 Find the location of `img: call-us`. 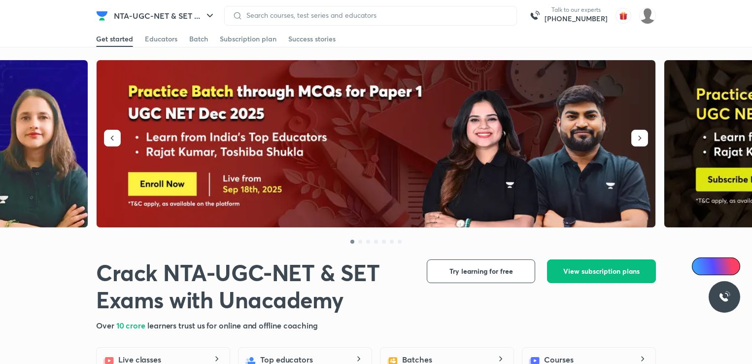

img: call-us is located at coordinates (535, 16).